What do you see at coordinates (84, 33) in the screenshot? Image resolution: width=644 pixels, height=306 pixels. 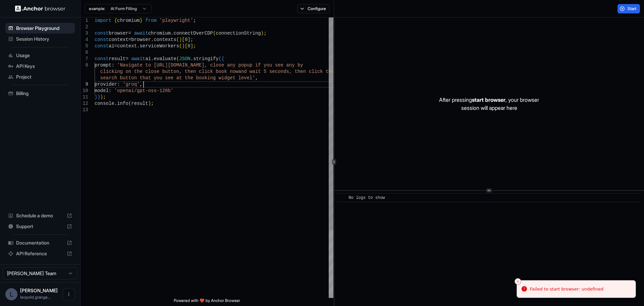 I see `div: 3` at bounding box center [84, 33].